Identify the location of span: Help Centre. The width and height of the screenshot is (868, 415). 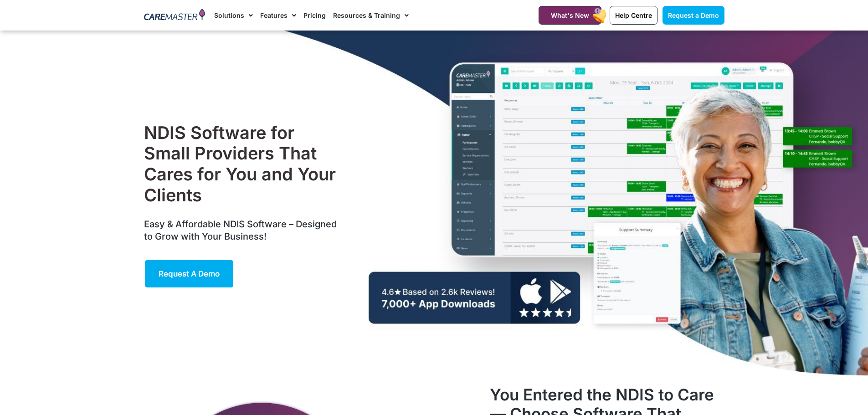
(633, 15).